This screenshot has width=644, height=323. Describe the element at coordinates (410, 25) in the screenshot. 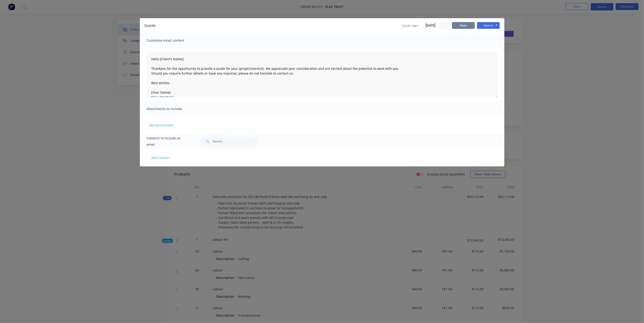

I see `span: Quote date` at that location.